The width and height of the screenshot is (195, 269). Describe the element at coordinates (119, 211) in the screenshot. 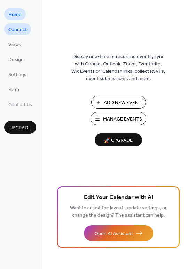

I see `span: Want to adjust the layout, update settings, or change the design? The assistant can help.` at that location.